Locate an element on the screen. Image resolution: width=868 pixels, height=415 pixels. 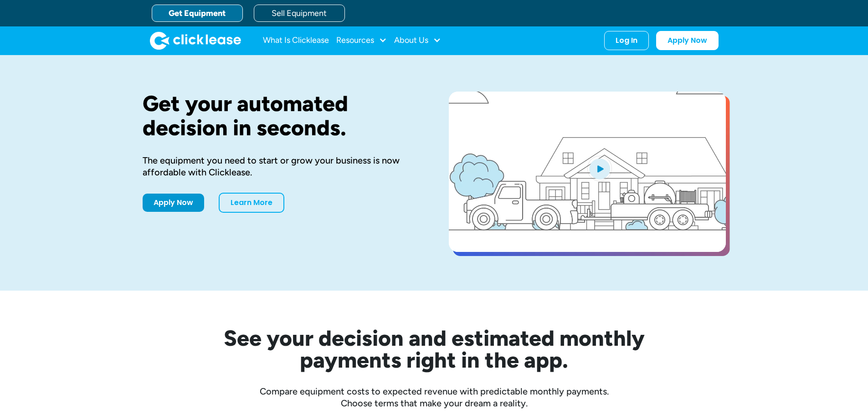
a: What Is Clicklease is located at coordinates (296, 41).